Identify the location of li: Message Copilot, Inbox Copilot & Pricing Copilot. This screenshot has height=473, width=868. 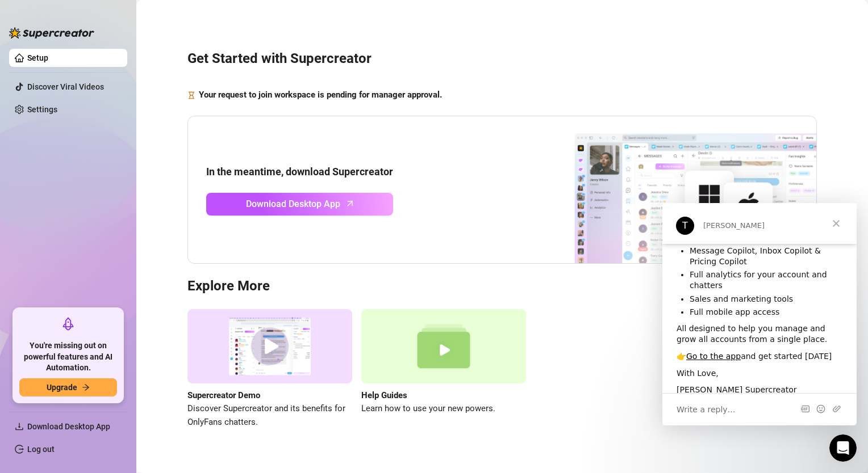
(103, 53).